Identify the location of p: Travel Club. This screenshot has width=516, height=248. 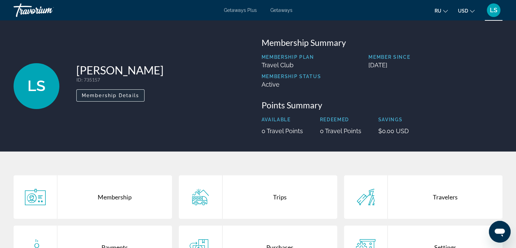
(291, 65).